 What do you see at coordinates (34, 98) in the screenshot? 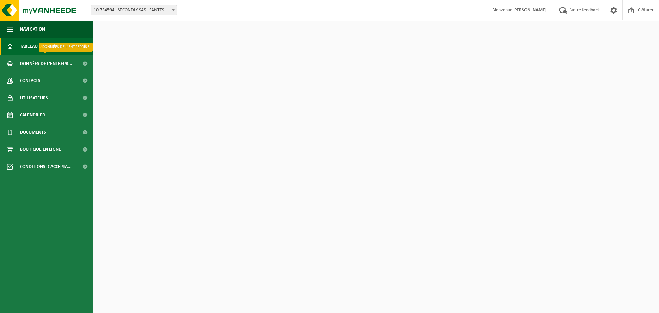
I see `span: Utilisateurs` at bounding box center [34, 98].